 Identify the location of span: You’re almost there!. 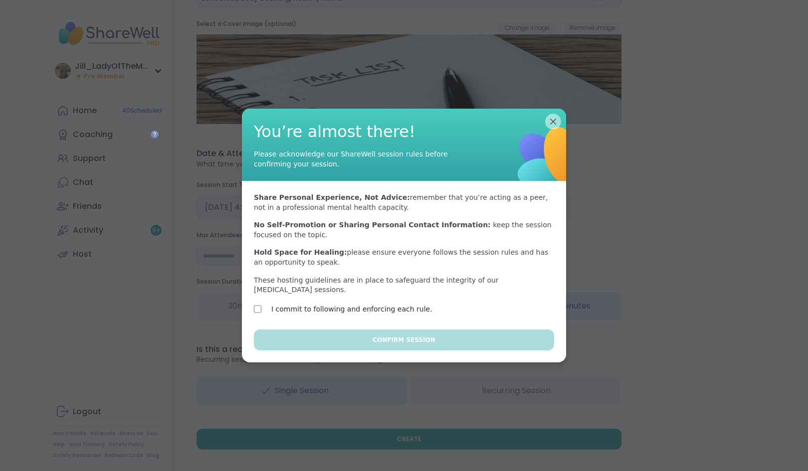
(404, 132).